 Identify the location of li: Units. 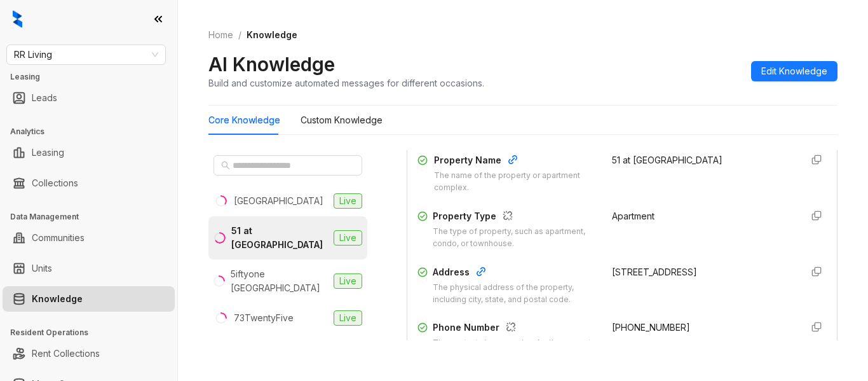
(88, 269).